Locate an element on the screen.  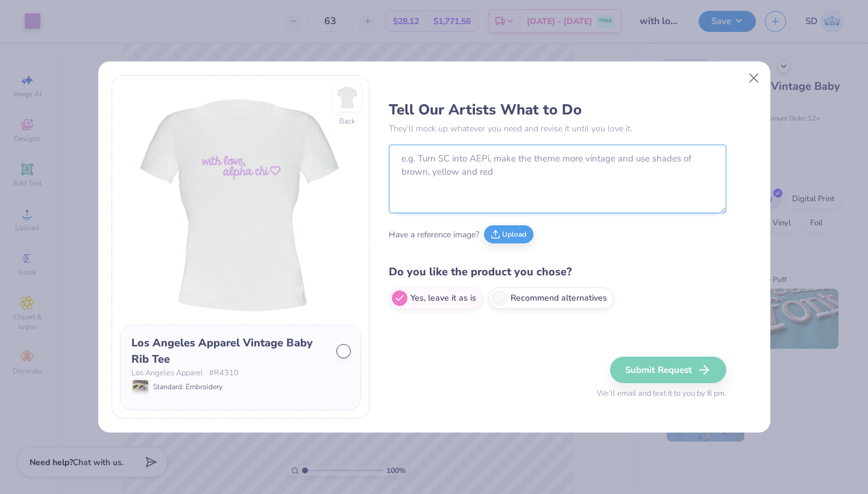
label: Recommend alternatives is located at coordinates (551, 298).